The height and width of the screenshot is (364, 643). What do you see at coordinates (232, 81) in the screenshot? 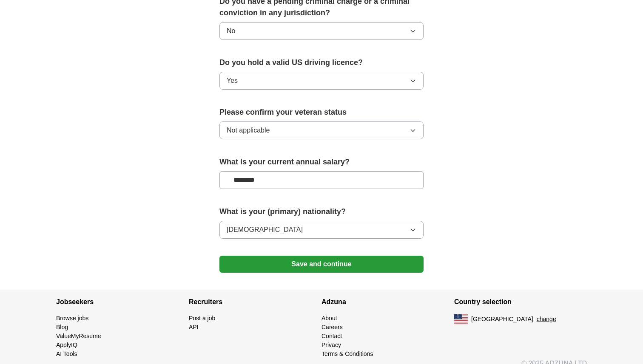
I see `span: Yes` at bounding box center [232, 81].